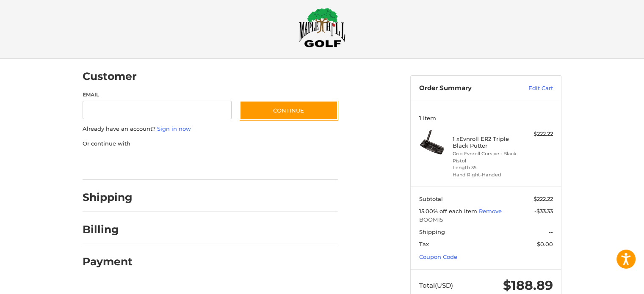 The image size is (644, 294). What do you see at coordinates (107, 229) in the screenshot?
I see `h2: Billing` at bounding box center [107, 229].